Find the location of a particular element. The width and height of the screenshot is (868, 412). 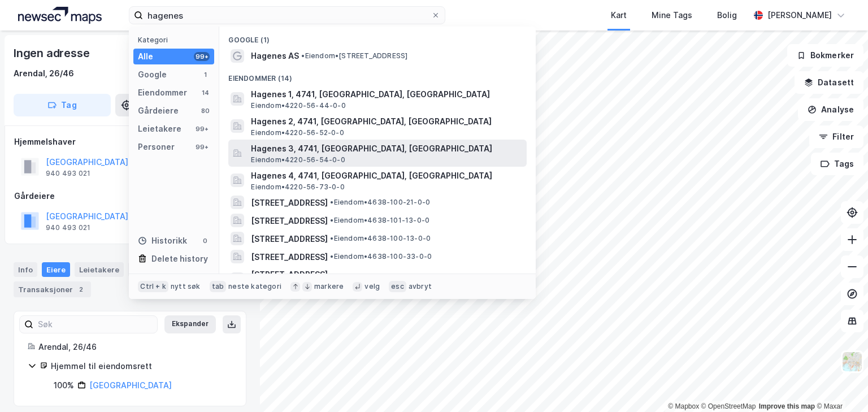

img: logo.a4113a55bc3d86da70a041830d287a7e.svg is located at coordinates (60, 15).